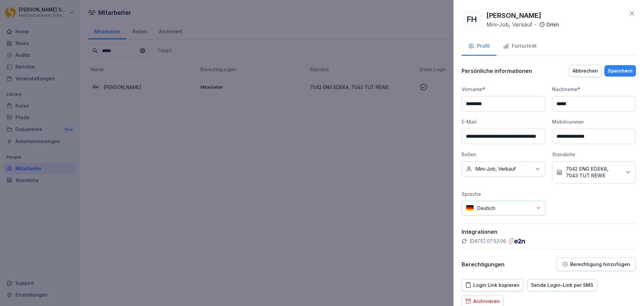 The height and width of the screenshot is (306, 644). I want to click on p: 7042 ENG EDEKA, 7043 TUT REWE, so click(594, 172).